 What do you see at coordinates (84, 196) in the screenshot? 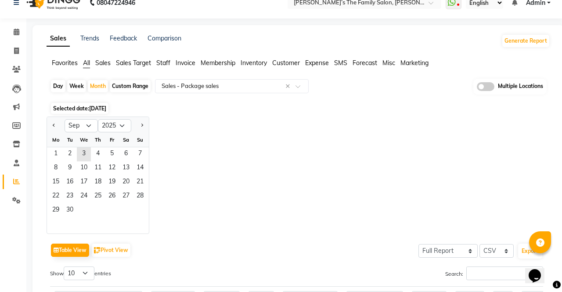
I see `div: Wednesday, September 24, 2025` at bounding box center [84, 196].